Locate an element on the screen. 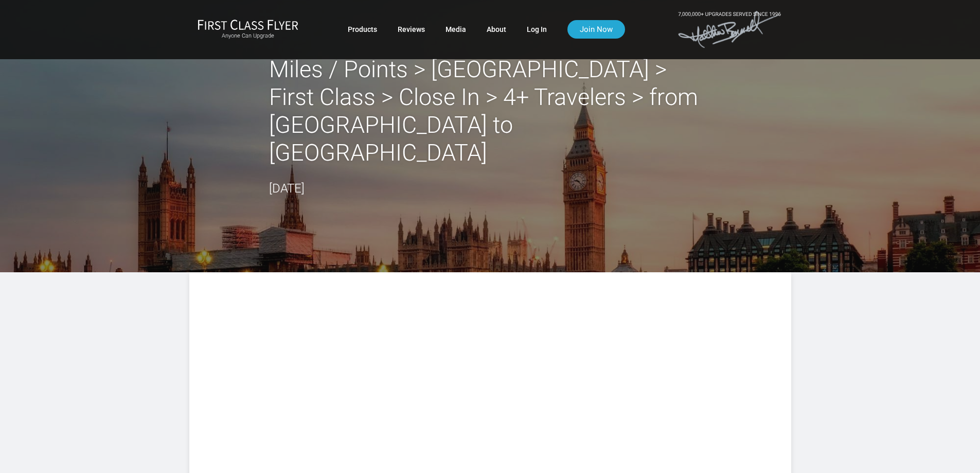 Image resolution: width=980 pixels, height=473 pixels. a: Products is located at coordinates (362, 30).